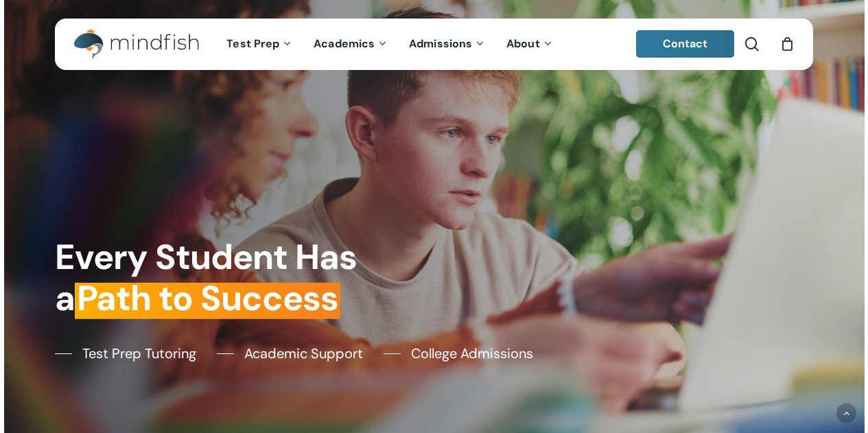 Image resolution: width=868 pixels, height=433 pixels. I want to click on span: Test Prep Tutoring, so click(140, 353).